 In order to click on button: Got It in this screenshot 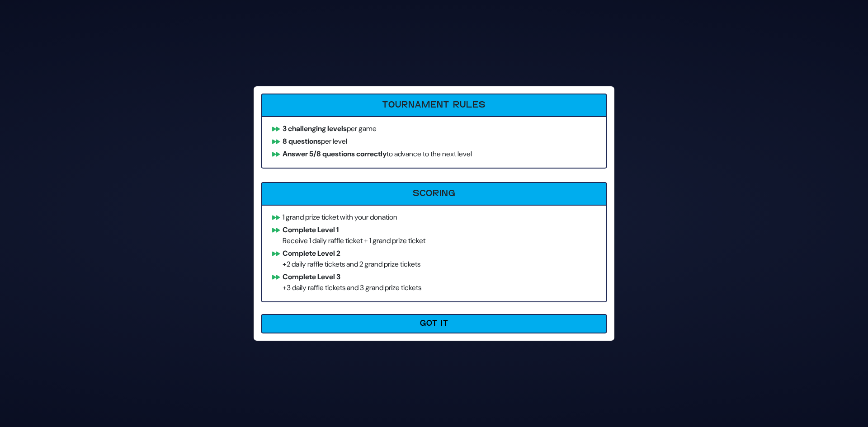, I will do `click(434, 323)`.